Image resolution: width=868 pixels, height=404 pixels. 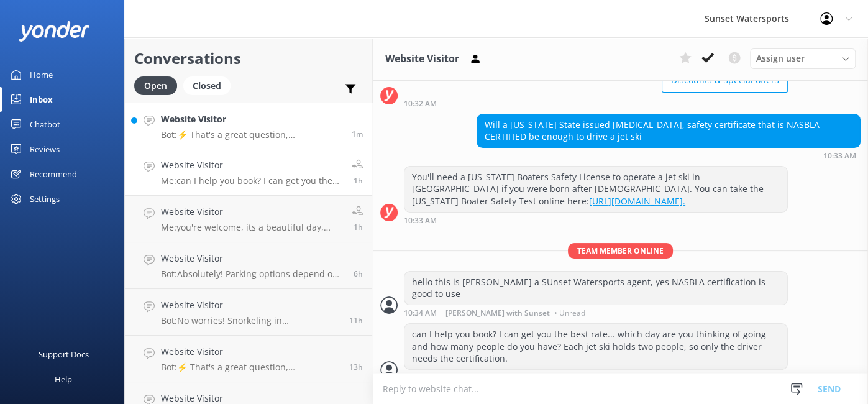 What do you see at coordinates (356, 367) in the screenshot?
I see `span: Sep 20 2025 09:55pm (UTC -05:00) America/Cancun` at bounding box center [356, 367].